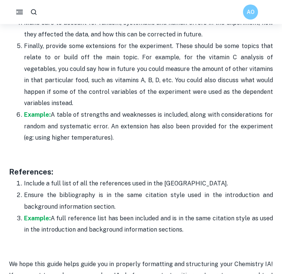  I want to click on p: A full reference list has been included and is in the same citation style as used in the introduc..., so click(148, 224).